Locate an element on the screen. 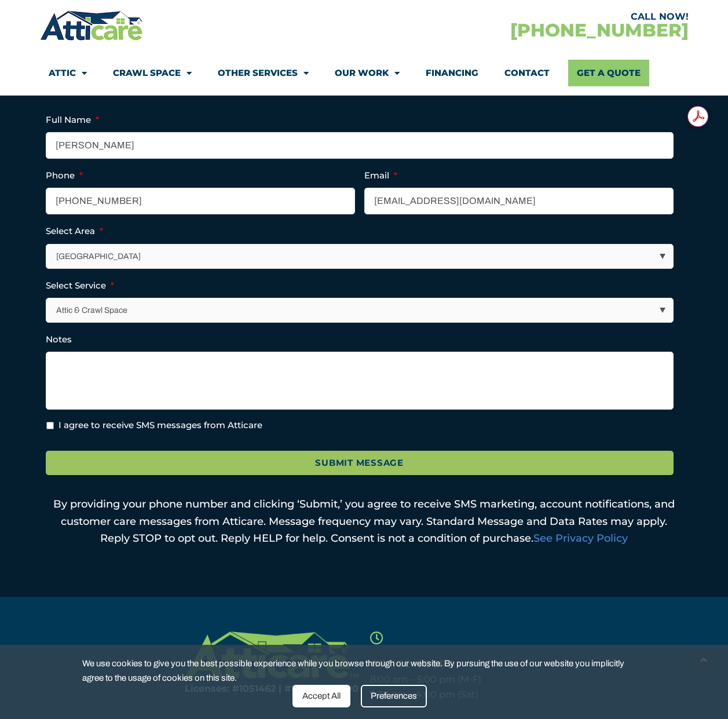 This screenshot has height=719, width=728. label: Select Area is located at coordinates (74, 231).